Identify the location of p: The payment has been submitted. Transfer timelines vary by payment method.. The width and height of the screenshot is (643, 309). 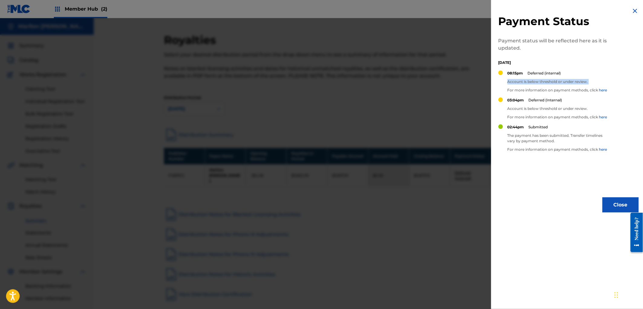
(559, 138).